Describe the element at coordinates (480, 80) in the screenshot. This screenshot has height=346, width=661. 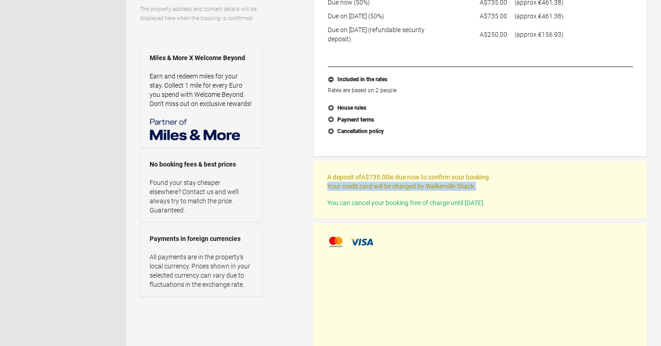
I see `button: Included in the rates` at that location.